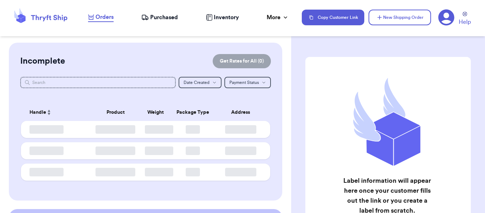 The image size is (485, 213). I want to click on a: Help, so click(465, 19).